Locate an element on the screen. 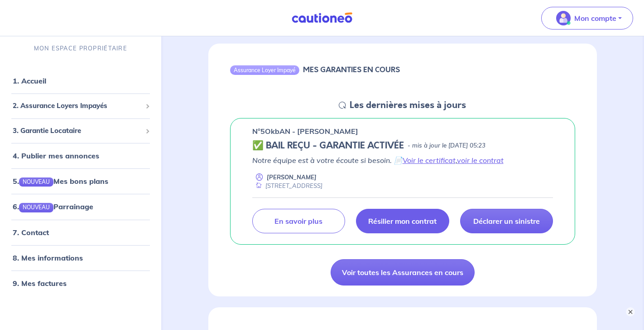 Image resolution: width=644 pixels, height=330 pixels. span: 3. Garantie Locataire is located at coordinates (77, 130).